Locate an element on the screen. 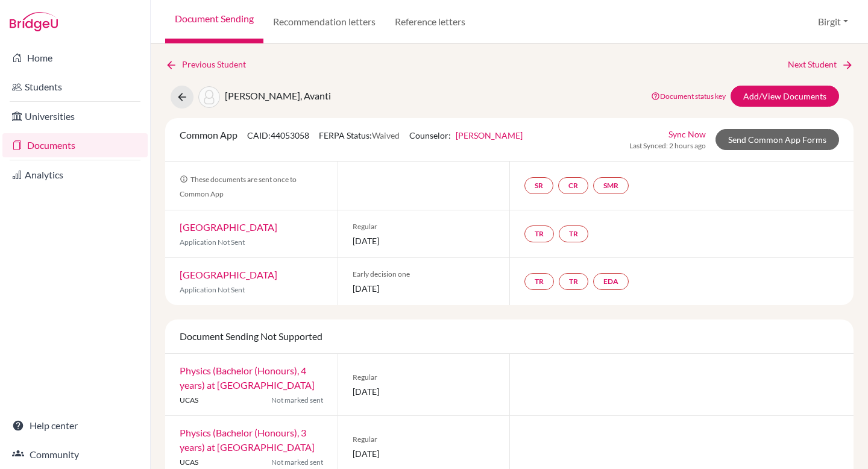  a: Document status key is located at coordinates (689, 96).